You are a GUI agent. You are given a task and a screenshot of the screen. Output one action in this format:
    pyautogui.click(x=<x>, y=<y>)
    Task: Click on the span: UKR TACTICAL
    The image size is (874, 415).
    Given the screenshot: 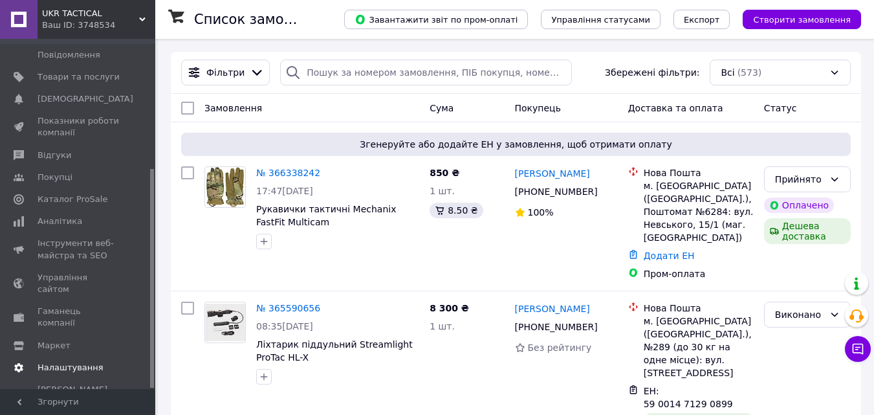 What is the action you would take?
    pyautogui.click(x=91, y=14)
    